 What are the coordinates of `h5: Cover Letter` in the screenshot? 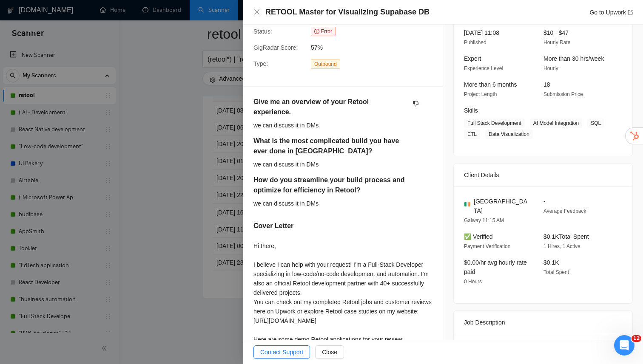 It's located at (274, 226).